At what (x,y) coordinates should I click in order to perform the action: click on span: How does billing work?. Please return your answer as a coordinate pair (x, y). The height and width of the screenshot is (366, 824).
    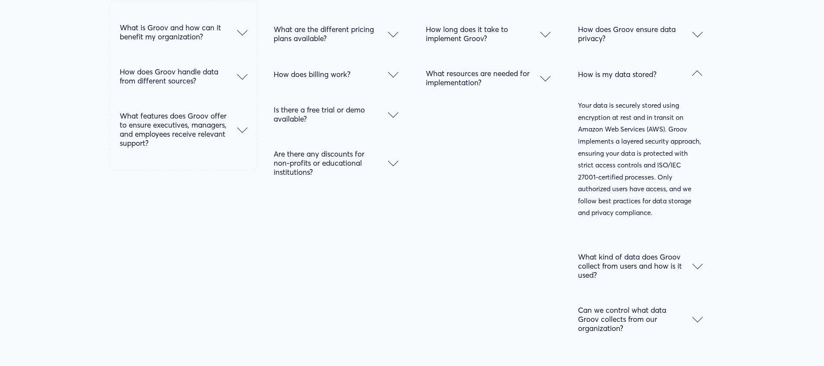
    Looking at the image, I should click on (331, 74).